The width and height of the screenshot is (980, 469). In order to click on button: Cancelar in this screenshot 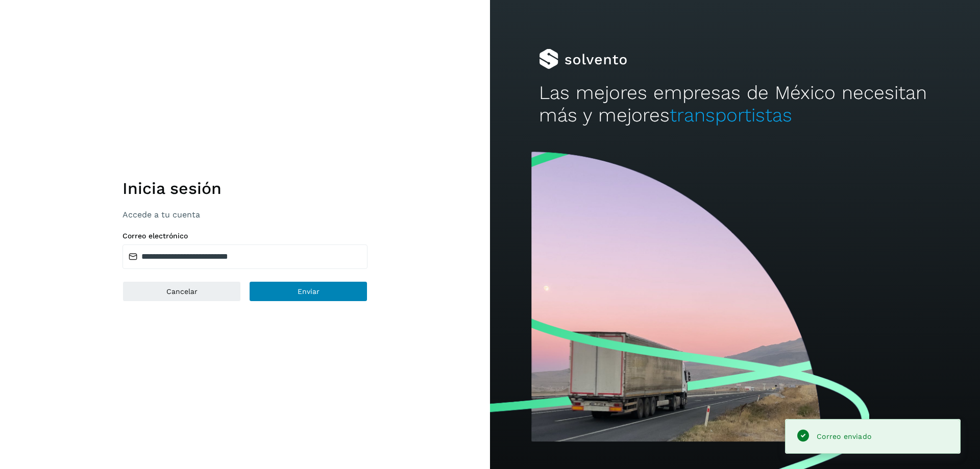, I will do `click(182, 292)`.